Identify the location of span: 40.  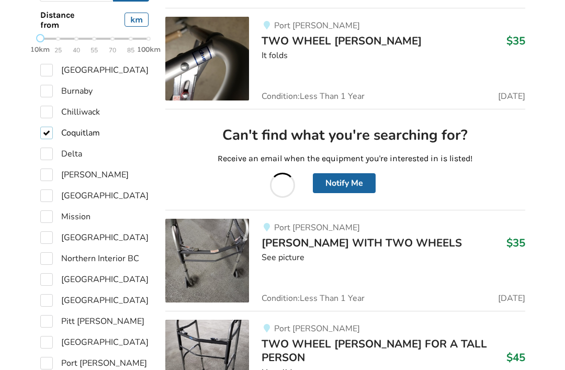
(76, 50).